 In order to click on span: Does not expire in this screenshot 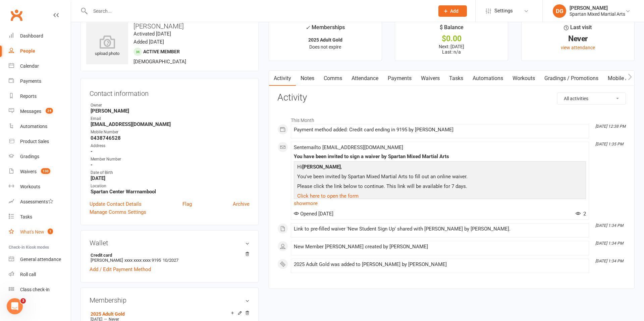, I will do `click(325, 47)`.